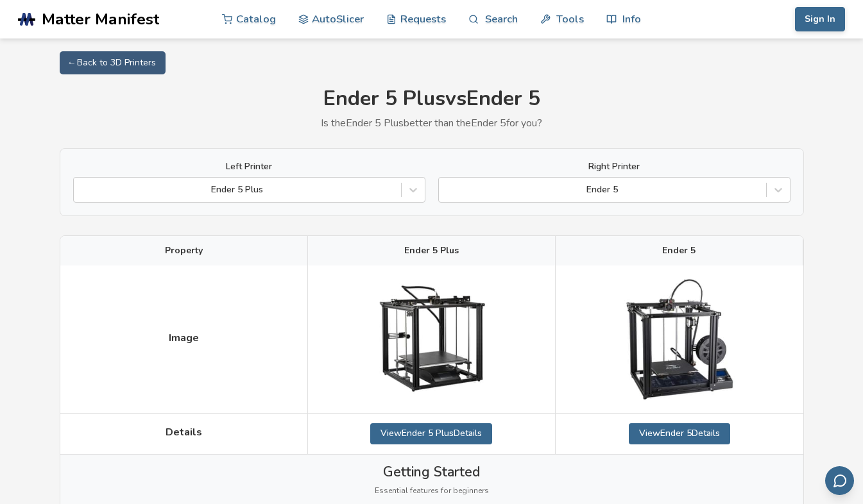  What do you see at coordinates (614, 167) in the screenshot?
I see `label: Right Printer` at bounding box center [614, 167].